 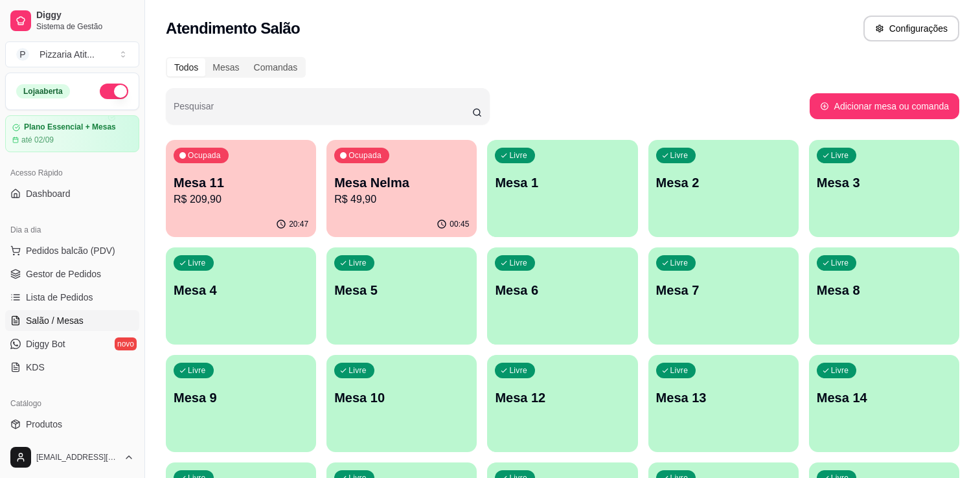 What do you see at coordinates (562, 183) in the screenshot?
I see `p: Mesa 1` at bounding box center [562, 183].